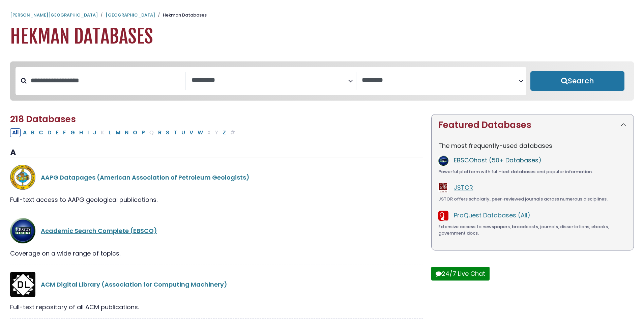  What do you see at coordinates (126, 132) in the screenshot?
I see `button: Filter Results N` at bounding box center [126, 132].